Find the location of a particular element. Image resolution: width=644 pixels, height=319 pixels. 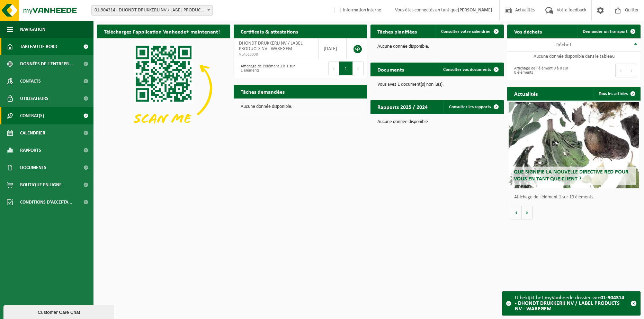

span: Tableau de bord is located at coordinates (39, 46).